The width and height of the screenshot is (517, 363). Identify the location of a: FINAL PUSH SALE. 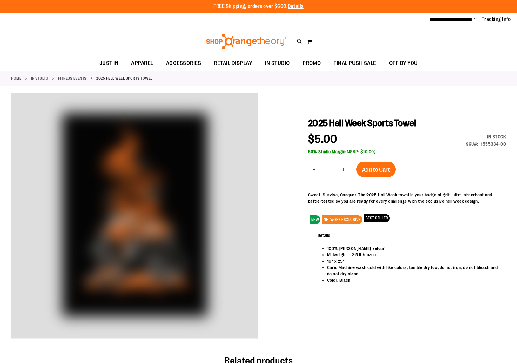
(355, 63).